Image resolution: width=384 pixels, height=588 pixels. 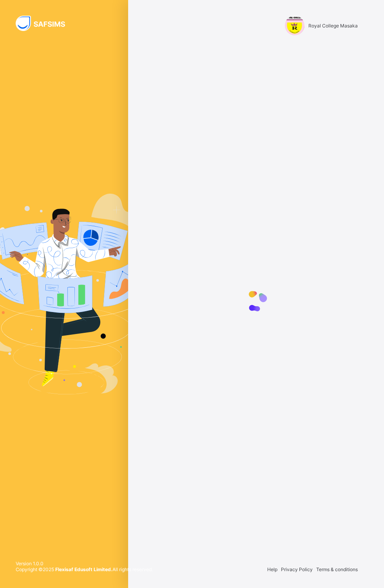 What do you see at coordinates (272, 569) in the screenshot?
I see `span: Help` at bounding box center [272, 569].